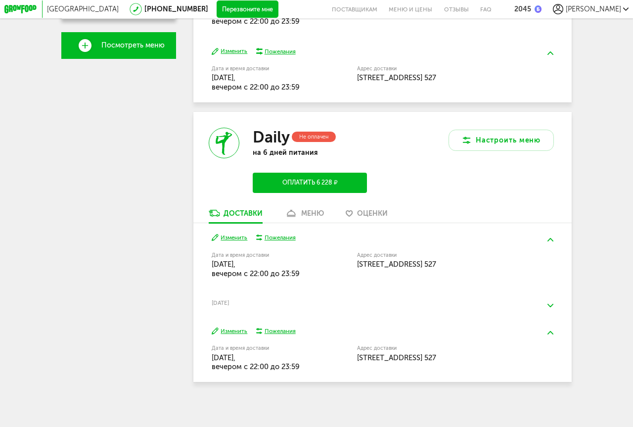 The image size is (633, 427). What do you see at coordinates (235, 215) in the screenshot?
I see `a: Доставки` at bounding box center [235, 215].